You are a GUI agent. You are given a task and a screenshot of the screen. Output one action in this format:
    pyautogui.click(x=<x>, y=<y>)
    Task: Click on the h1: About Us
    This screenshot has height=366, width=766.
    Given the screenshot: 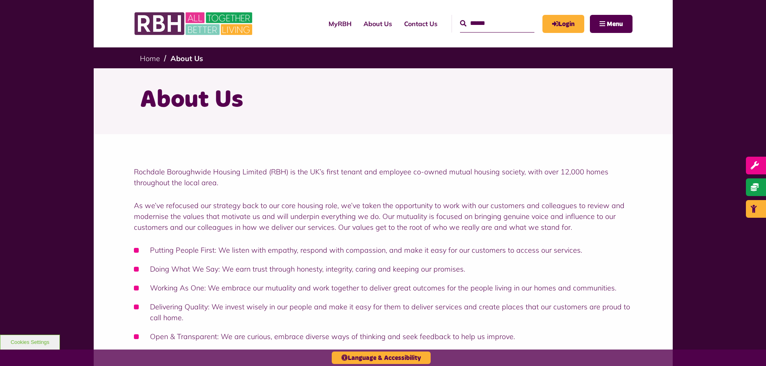 What is the action you would take?
    pyautogui.click(x=383, y=100)
    